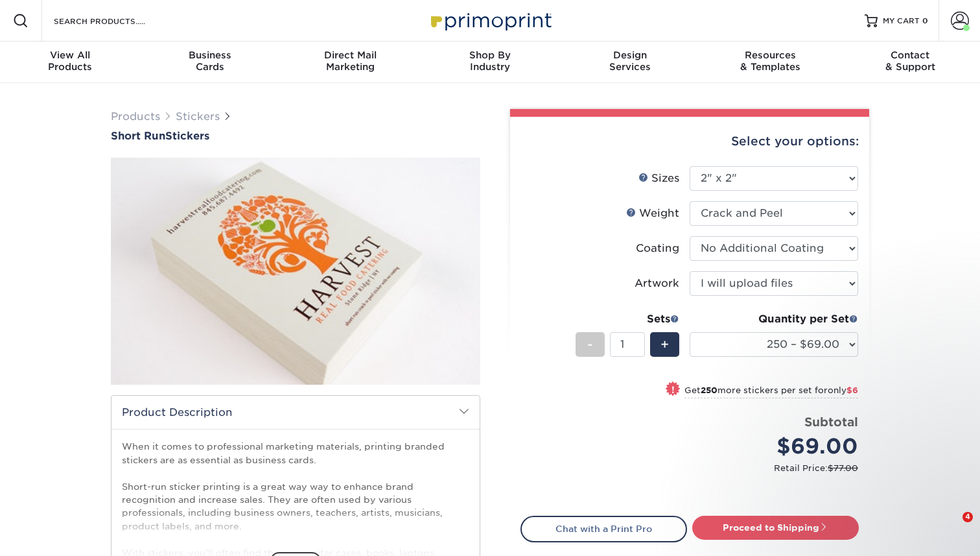 This screenshot has width=980, height=556. What do you see at coordinates (630, 55) in the screenshot?
I see `span: Design` at bounding box center [630, 55].